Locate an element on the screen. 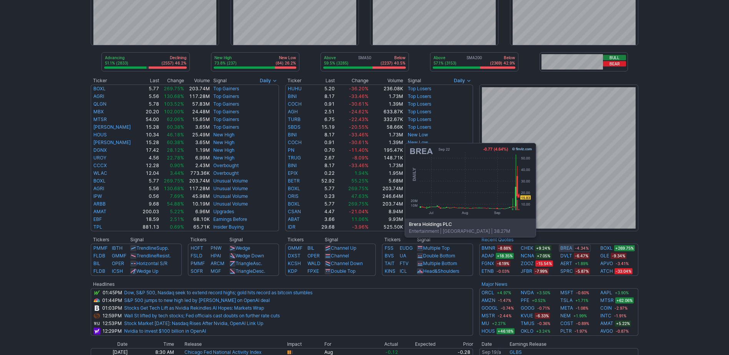 The width and height of the screenshot is (729, 355). td: 15.65M is located at coordinates (197, 120).